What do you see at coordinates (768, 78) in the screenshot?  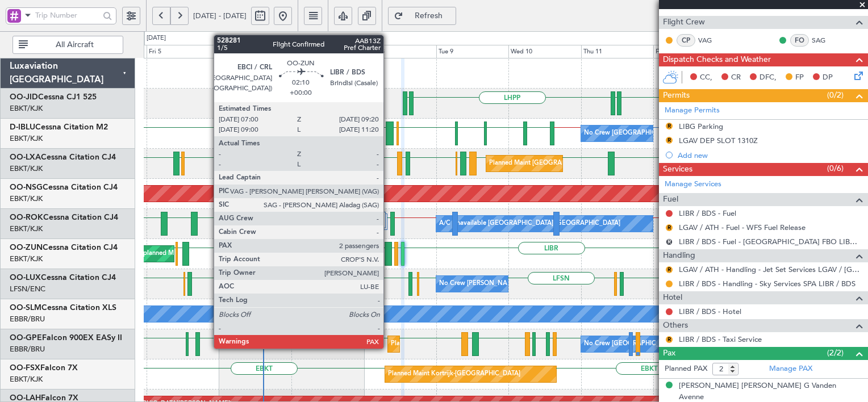 I see `span: DFC,` at bounding box center [768, 78].